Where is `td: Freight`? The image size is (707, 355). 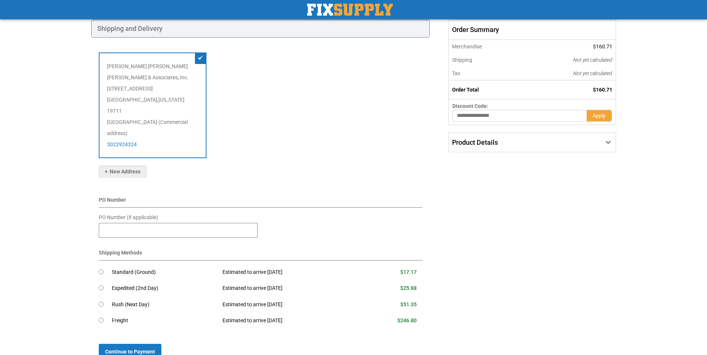 td: Freight is located at coordinates (164, 321).